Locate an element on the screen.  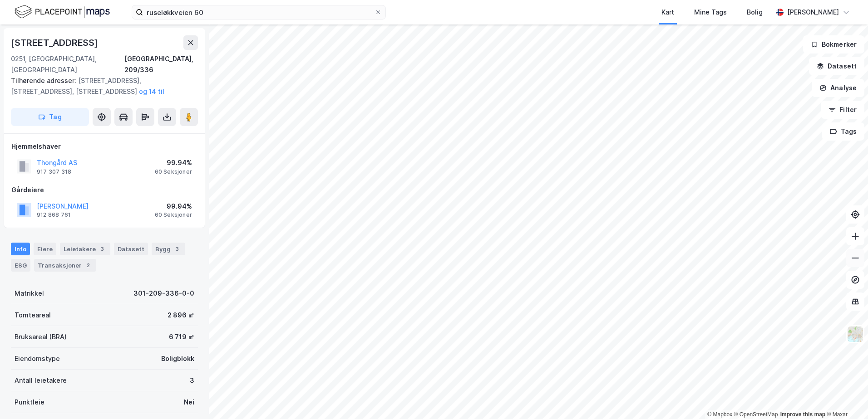
div: Transaksjoner is located at coordinates (65, 265).